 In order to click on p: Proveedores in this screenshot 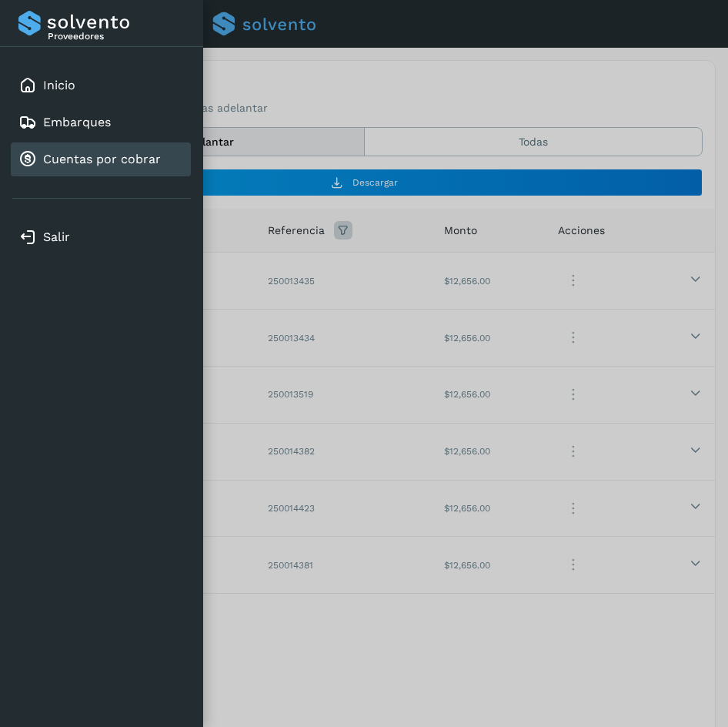, I will do `click(116, 36)`.